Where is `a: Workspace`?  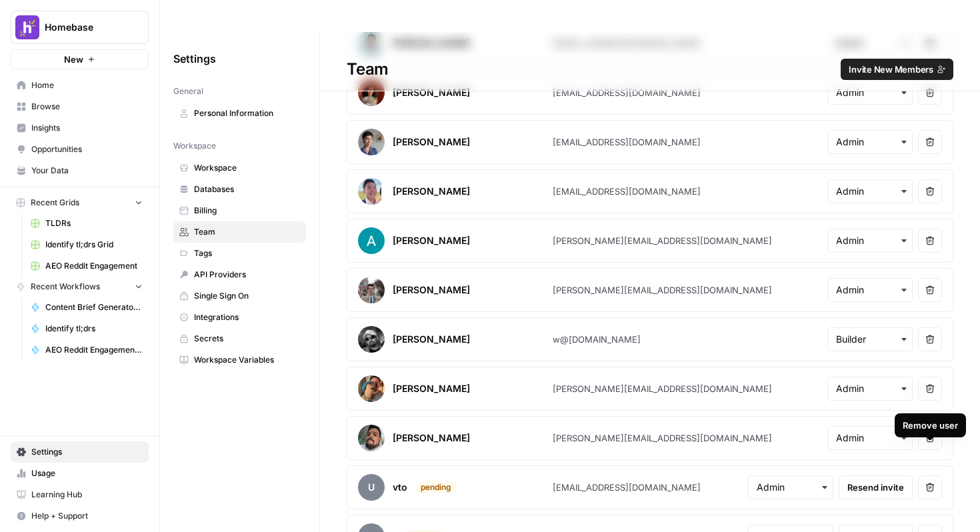 a: Workspace is located at coordinates (239, 168).